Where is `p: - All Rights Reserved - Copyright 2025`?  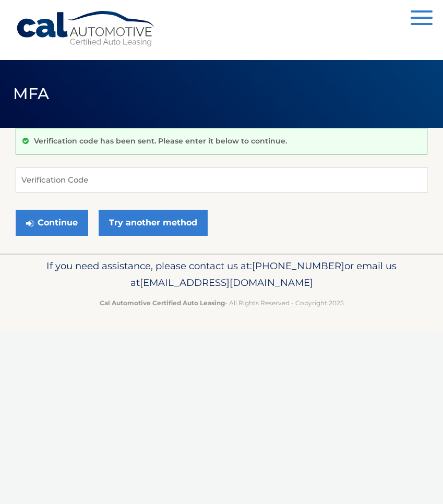
p: - All Rights Reserved - Copyright 2025 is located at coordinates (221, 303).